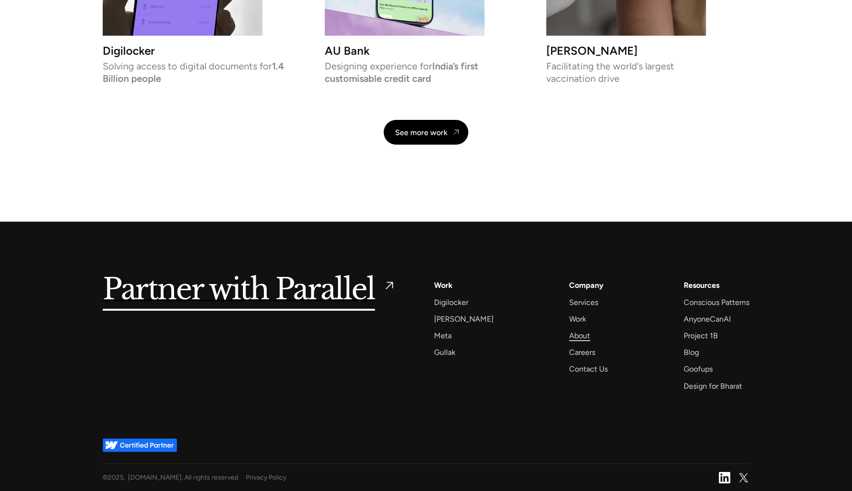  I want to click on div: Conscious Patterns, so click(717, 302).